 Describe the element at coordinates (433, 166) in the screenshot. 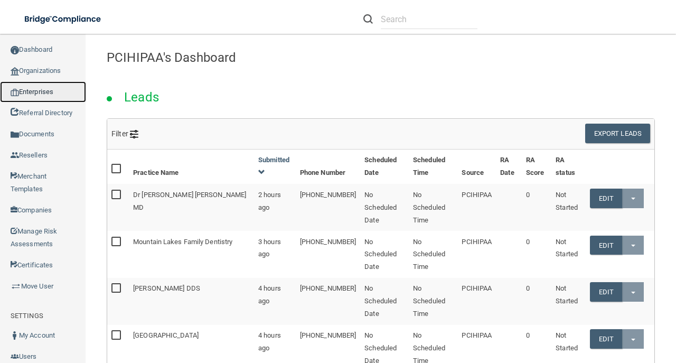

I see `th: Scheduled Time` at that location.